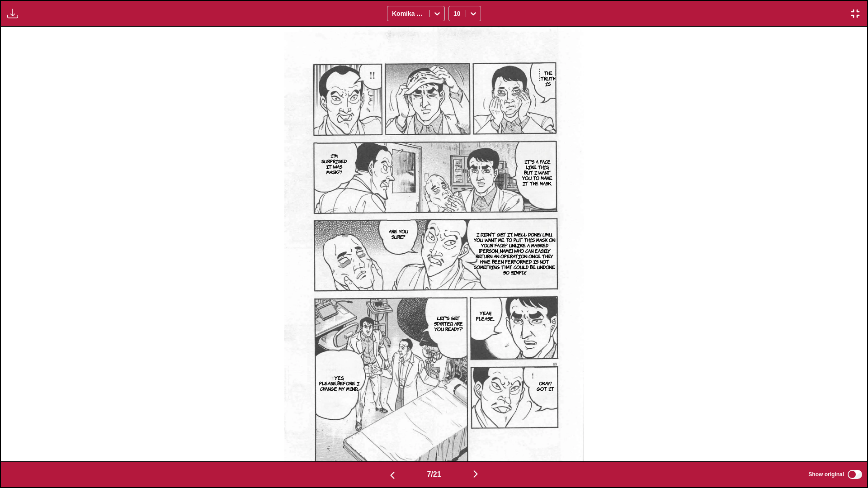 The image size is (868, 488). What do you see at coordinates (476, 474) in the screenshot?
I see `img: Next page` at bounding box center [476, 474].